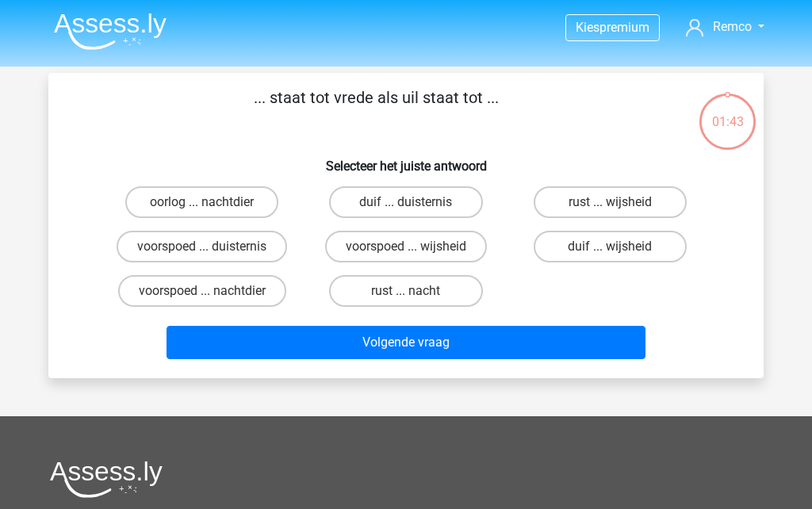 The image size is (812, 509). Describe the element at coordinates (406, 342) in the screenshot. I see `button: Volgende vraag` at that location.